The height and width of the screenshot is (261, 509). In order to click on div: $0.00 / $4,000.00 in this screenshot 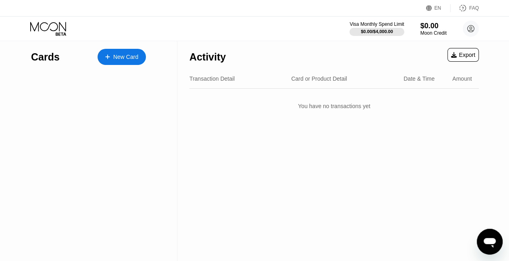, I will do `click(377, 31)`.